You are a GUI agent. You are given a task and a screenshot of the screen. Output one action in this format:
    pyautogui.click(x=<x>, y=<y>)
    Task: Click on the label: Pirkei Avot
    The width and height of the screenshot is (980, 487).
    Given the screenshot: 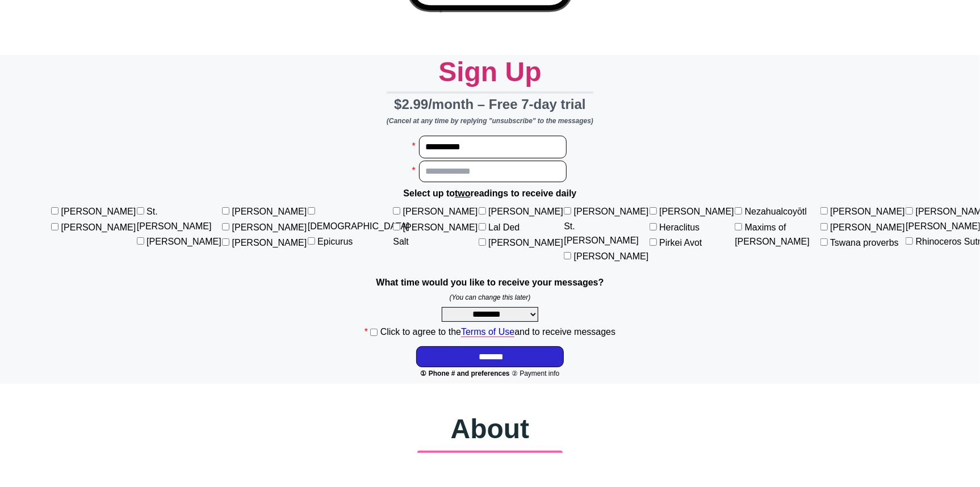 What is the action you would take?
    pyautogui.click(x=680, y=242)
    